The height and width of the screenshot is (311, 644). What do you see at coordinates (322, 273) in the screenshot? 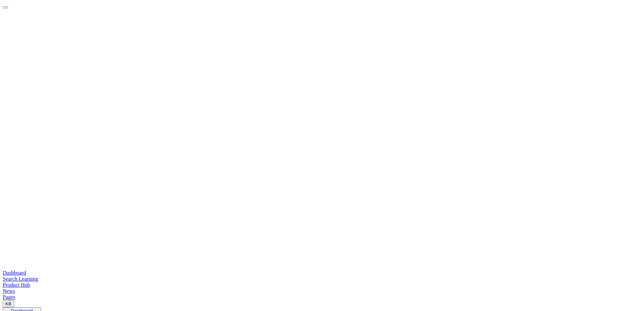
I see `a: guage-iconDashboard` at bounding box center [322, 273].